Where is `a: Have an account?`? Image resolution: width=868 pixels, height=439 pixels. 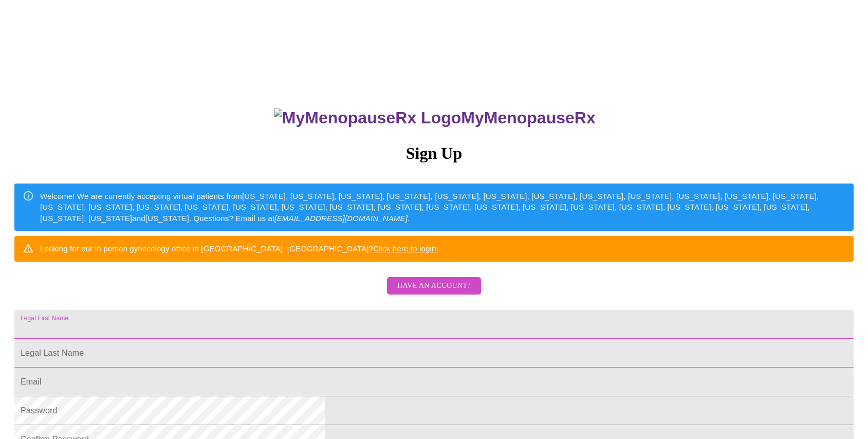 a: Have an account? is located at coordinates (434, 292).